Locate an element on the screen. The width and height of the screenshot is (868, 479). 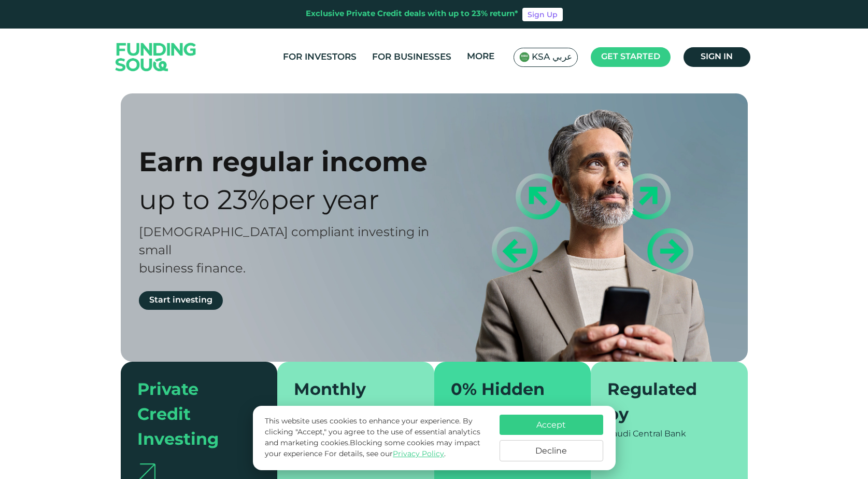
a: For Businesses is located at coordinates (412, 57).